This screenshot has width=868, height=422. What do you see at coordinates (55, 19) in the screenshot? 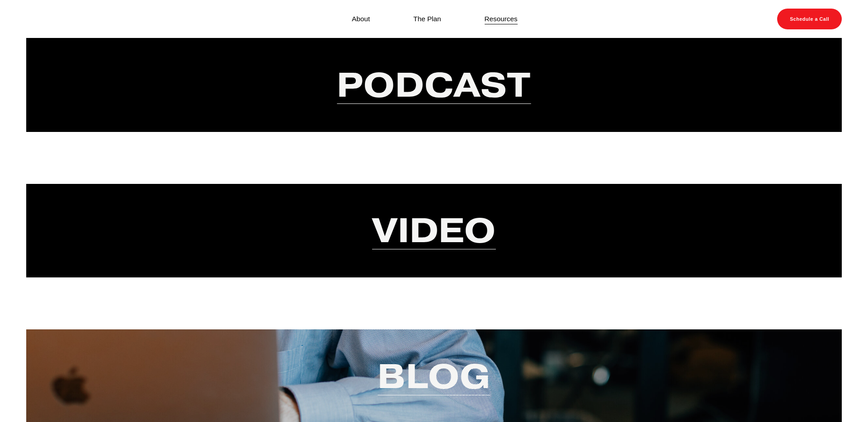
I see `a: Discover Blind Spots` at bounding box center [55, 19].